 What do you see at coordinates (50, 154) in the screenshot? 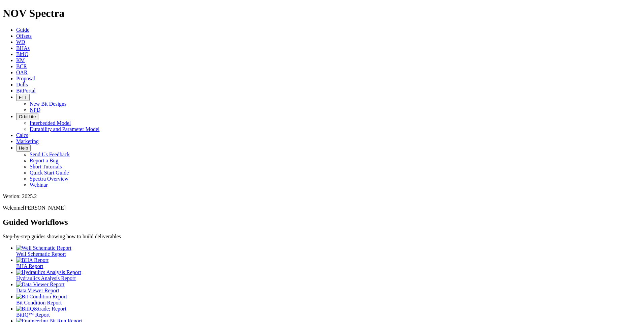
I see `a: Send Us Feedback` at bounding box center [50, 154].